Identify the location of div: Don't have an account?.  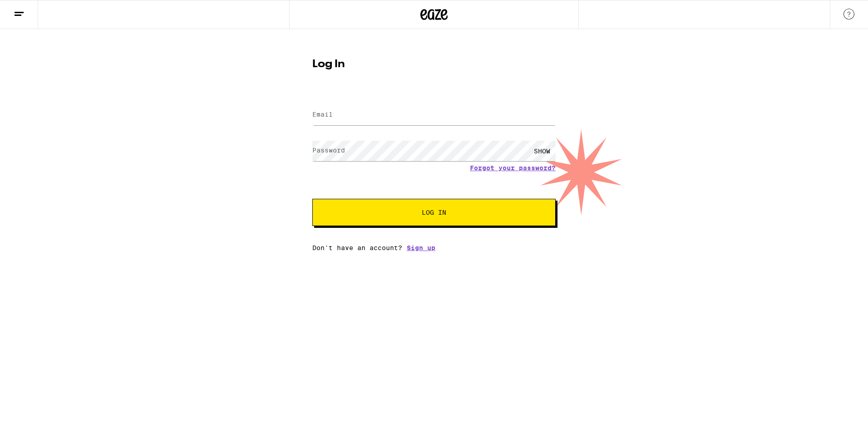
(434, 248).